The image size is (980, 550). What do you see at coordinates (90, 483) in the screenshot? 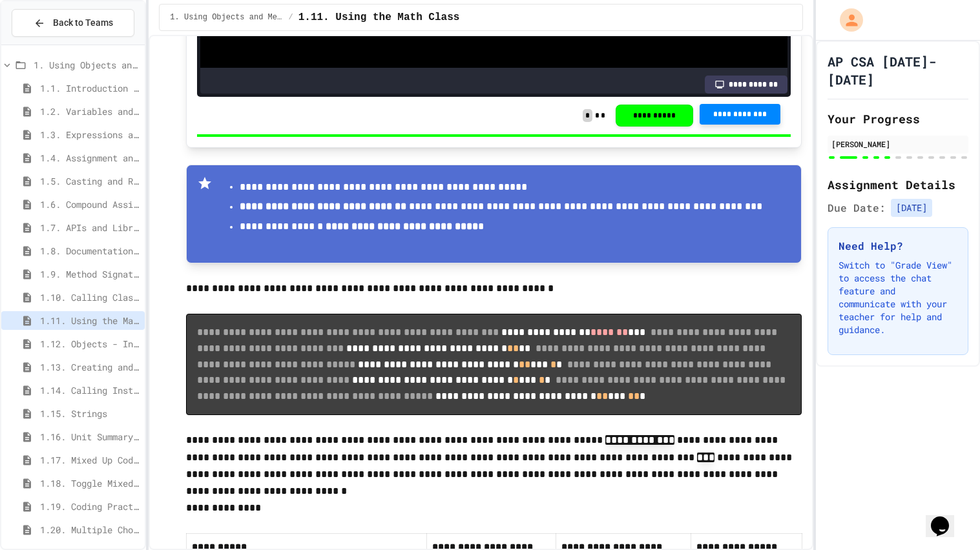
I see `span: 1.18. Toggle Mixed Up or Write Code Practice 1.1-1.6` at bounding box center [90, 483].